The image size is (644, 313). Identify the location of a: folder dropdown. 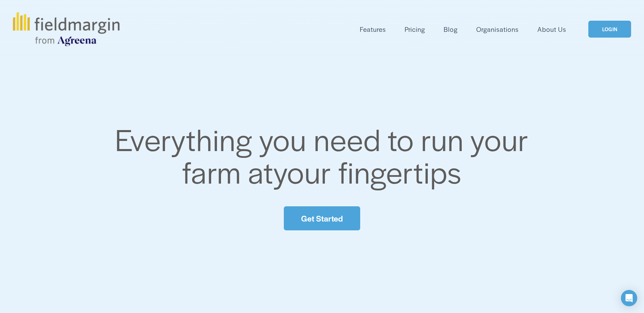
(373, 29).